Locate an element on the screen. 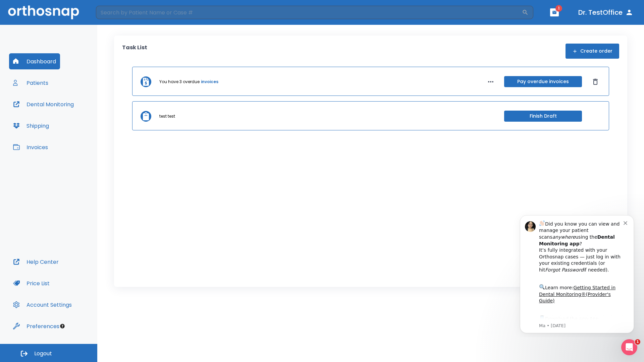 This screenshot has height=362, width=644. button: Account Settings is located at coordinates (42, 305).